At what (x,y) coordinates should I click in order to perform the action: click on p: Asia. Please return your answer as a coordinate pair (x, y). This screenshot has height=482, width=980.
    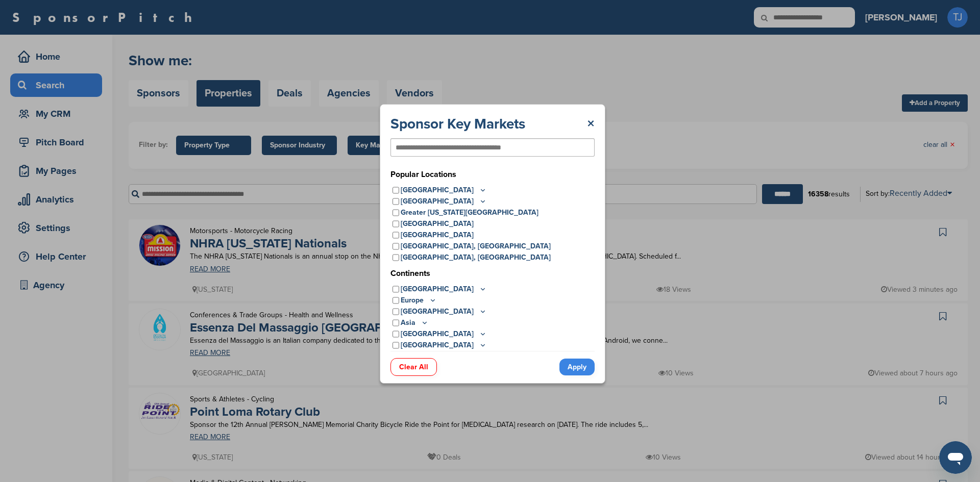
    Looking at the image, I should click on (415, 324).